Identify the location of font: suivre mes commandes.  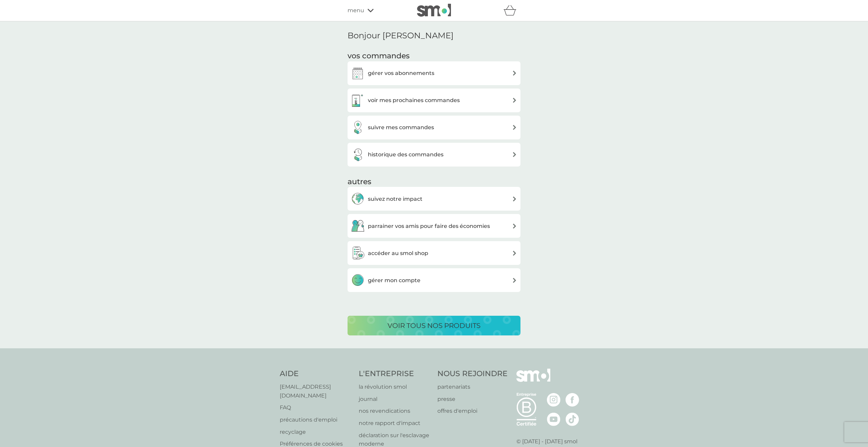
(401, 127).